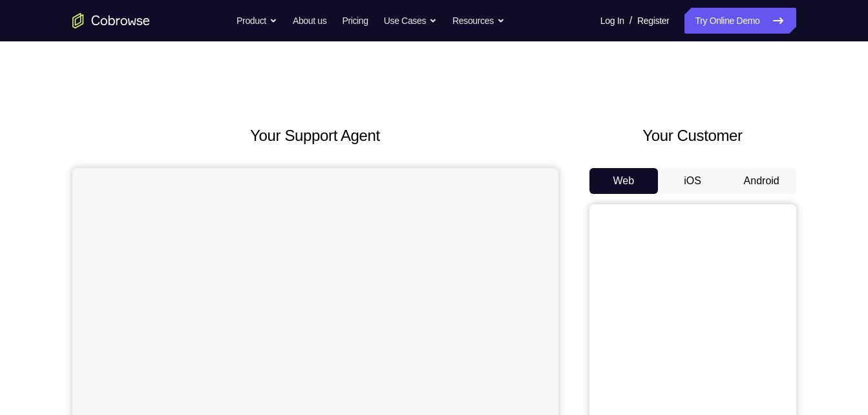 The image size is (868, 415). What do you see at coordinates (693, 181) in the screenshot?
I see `button: iOS` at bounding box center [693, 181].